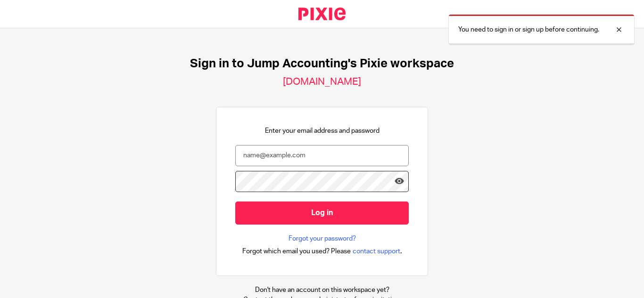  Describe the element at coordinates (296, 252) in the screenshot. I see `span: Forgot which email you used? Please` at that location.